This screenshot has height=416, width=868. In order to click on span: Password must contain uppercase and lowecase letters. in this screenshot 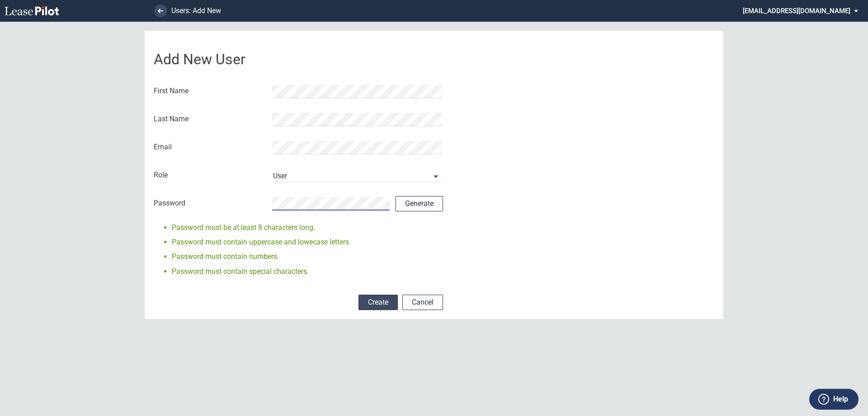, I will do `click(261, 242)`.